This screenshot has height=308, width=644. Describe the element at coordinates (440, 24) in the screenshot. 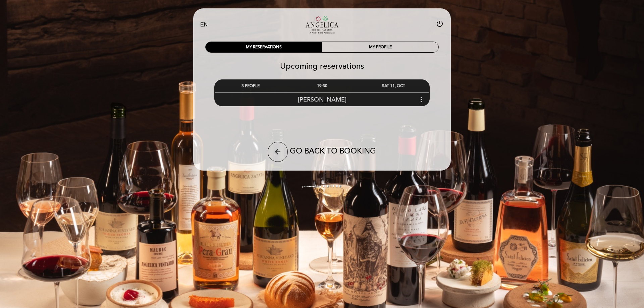

I see `i: power_settings_new` at that location.